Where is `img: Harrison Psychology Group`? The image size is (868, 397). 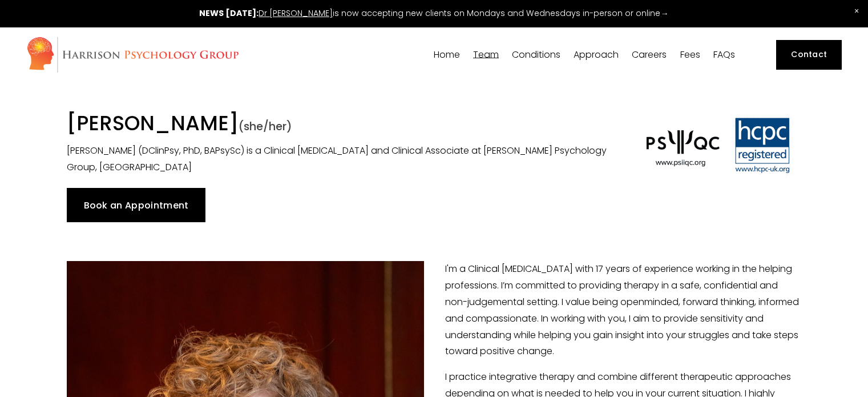 img: Harrison Psychology Group is located at coordinates (132, 54).